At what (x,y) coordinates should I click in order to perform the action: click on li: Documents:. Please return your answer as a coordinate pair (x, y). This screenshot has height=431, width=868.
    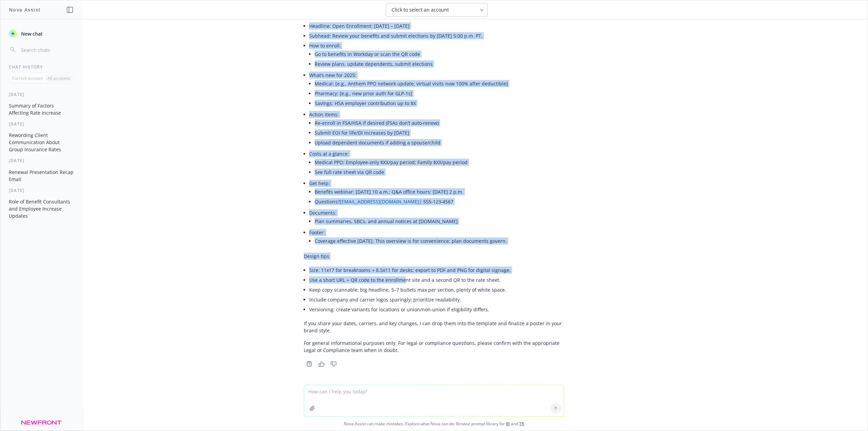
    Looking at the image, I should click on (436, 217).